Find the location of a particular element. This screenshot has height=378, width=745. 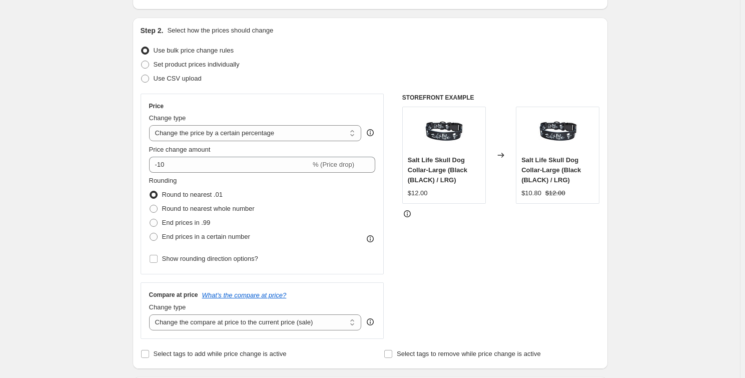

input: -15 is located at coordinates (230, 165).